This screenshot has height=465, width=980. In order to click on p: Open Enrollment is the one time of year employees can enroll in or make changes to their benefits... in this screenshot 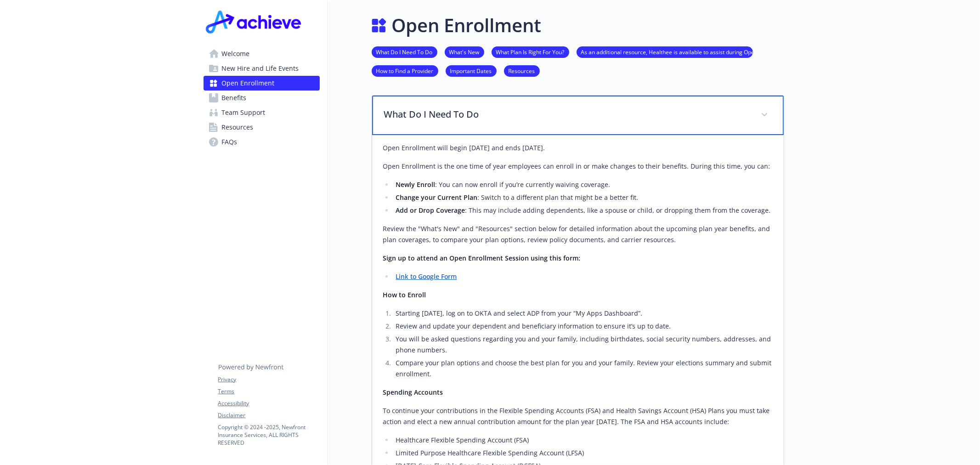, I will do `click(578, 166)`.